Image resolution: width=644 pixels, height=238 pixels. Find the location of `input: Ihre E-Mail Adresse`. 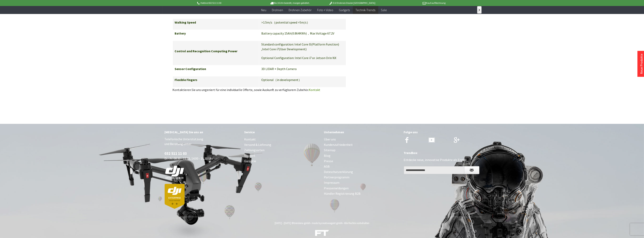

input: Ihre E-Mail Adresse is located at coordinates (434, 170).